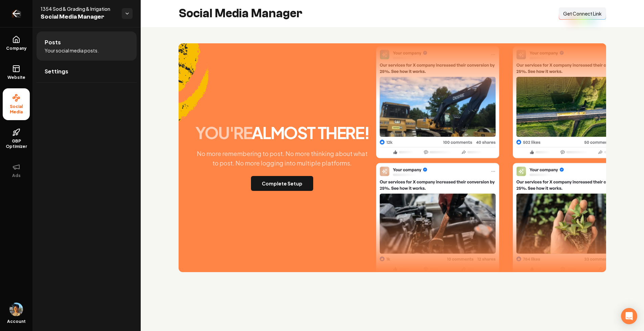 The width and height of the screenshot is (644, 331). Describe the element at coordinates (16, 310) in the screenshot. I see `button: Open user button` at that location.